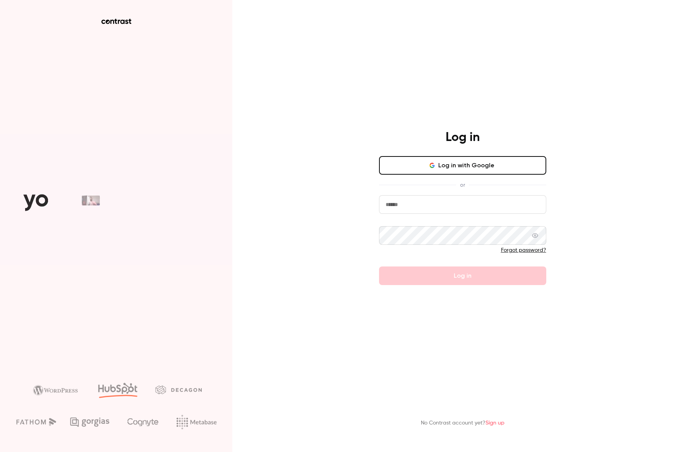  I want to click on span: or, so click(462, 185).